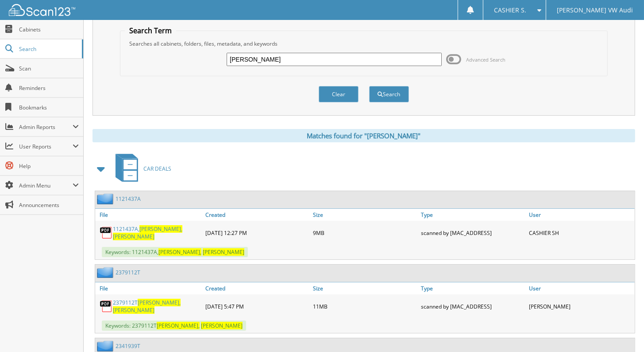 This screenshot has width=644, height=352. Describe the element at coordinates (128, 346) in the screenshot. I see `a: 2341939T` at that location.